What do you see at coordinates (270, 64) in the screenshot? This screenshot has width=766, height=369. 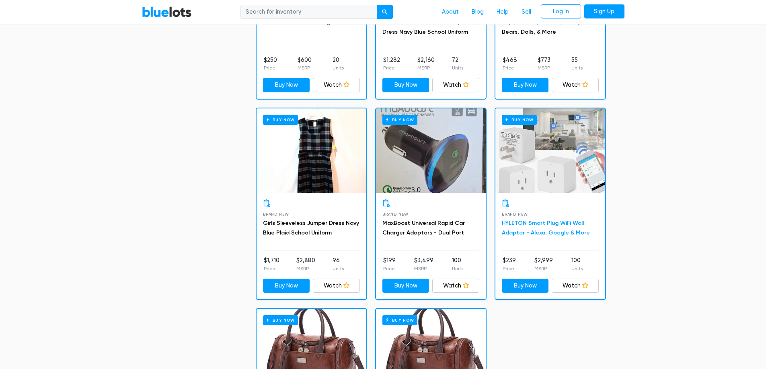 I see `li: $250` at bounding box center [270, 64].